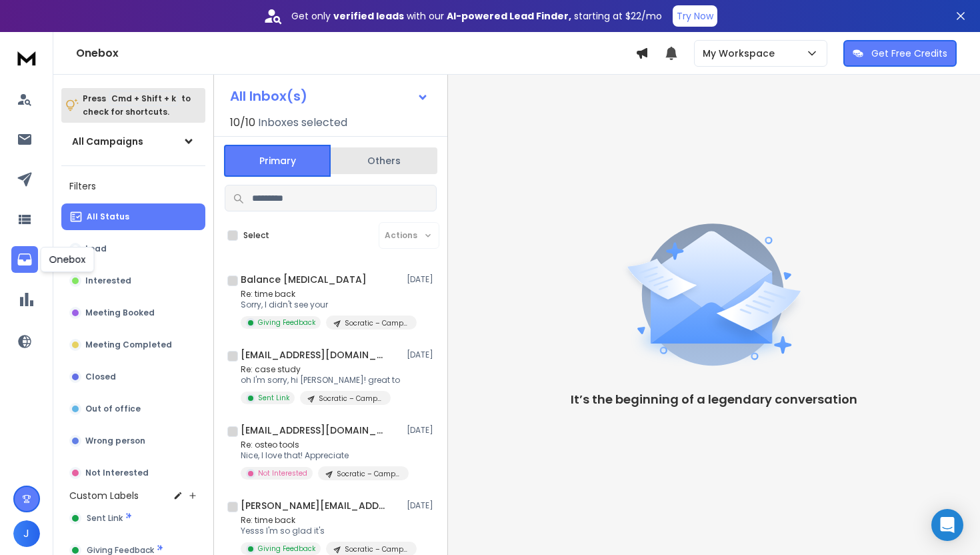 The height and width of the screenshot is (555, 980). Describe the element at coordinates (909, 54) in the screenshot. I see `p: Get Free Credits` at that location.